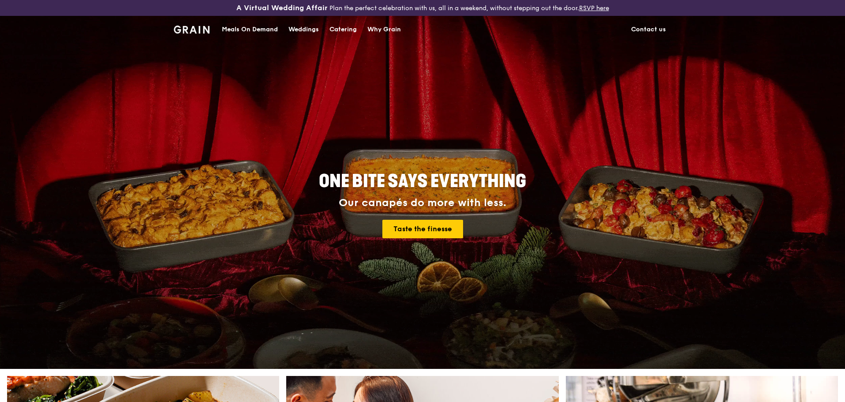  I want to click on a: Weddings, so click(303, 30).